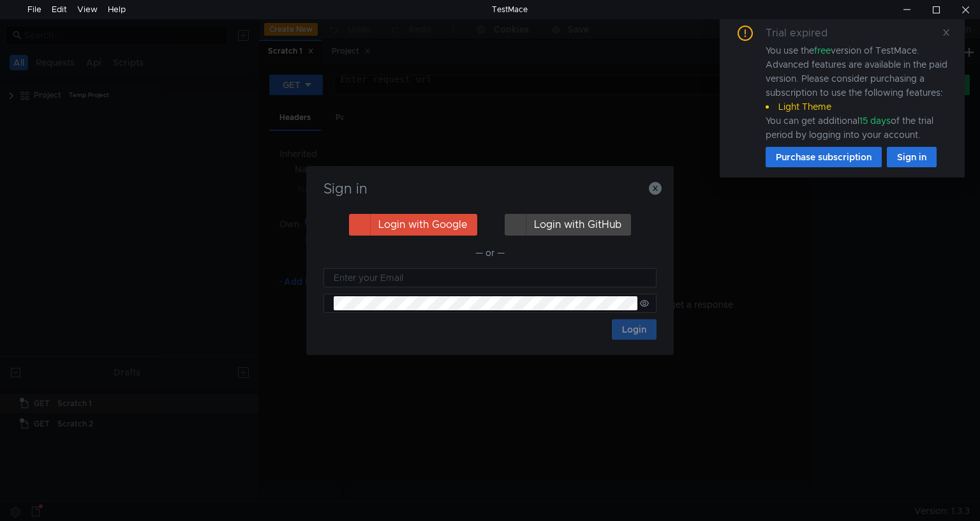 This screenshot has width=980, height=521. Describe the element at coordinates (874, 121) in the screenshot. I see `span: 15 days` at that location.